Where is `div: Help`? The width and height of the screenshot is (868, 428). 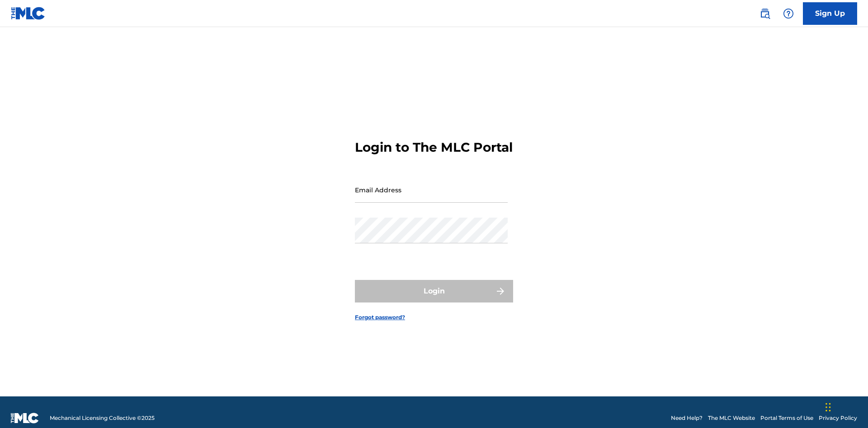
div: Help is located at coordinates (789, 13).